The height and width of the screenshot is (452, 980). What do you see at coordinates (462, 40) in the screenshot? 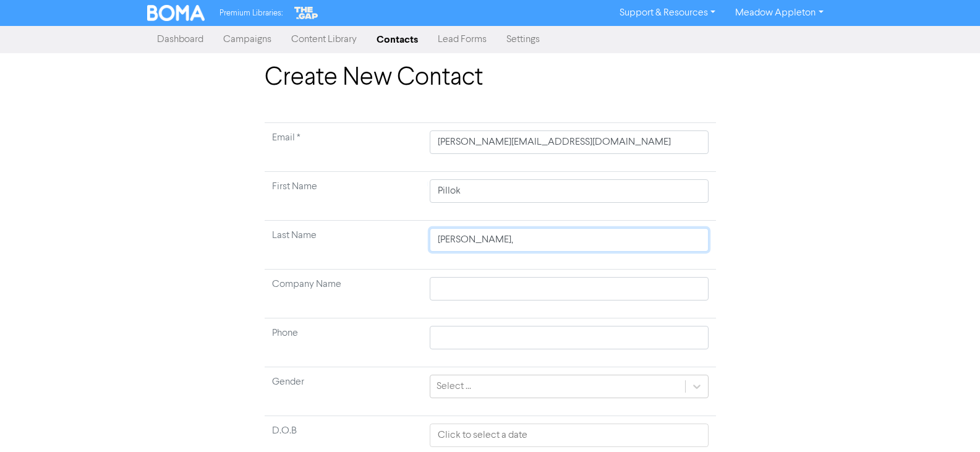
I see `a: Lead Forms` at bounding box center [462, 40].